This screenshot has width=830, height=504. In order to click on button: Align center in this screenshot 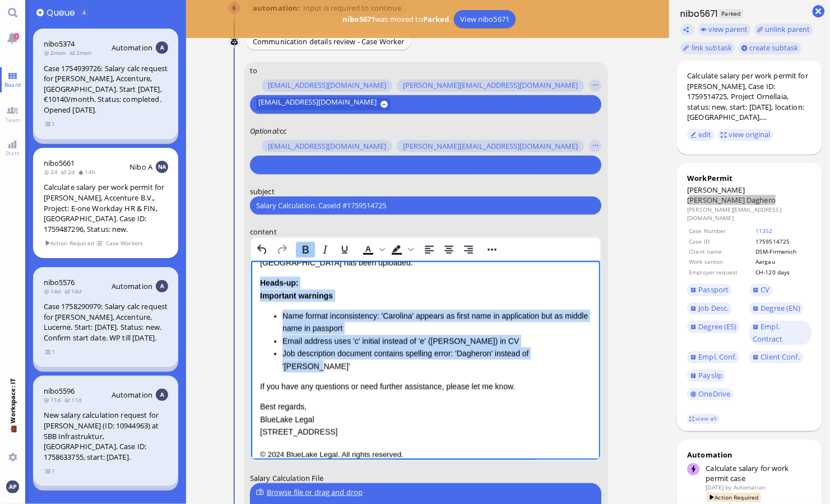, I will do `click(448, 250)`.